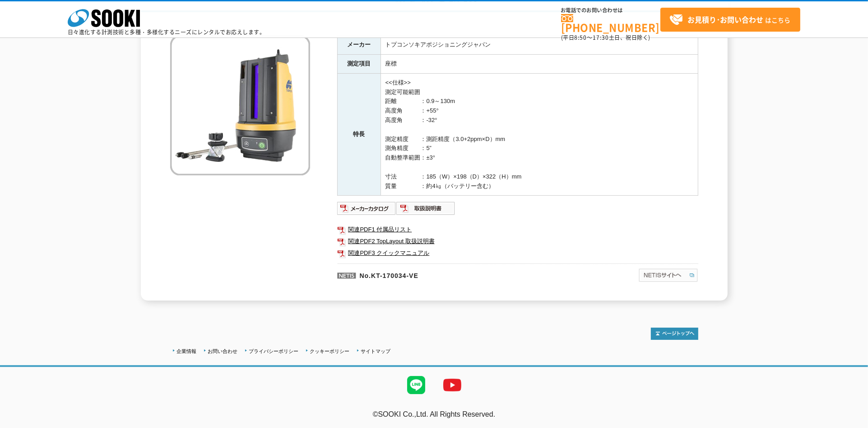 This screenshot has height=428, width=868. Describe the element at coordinates (359, 134) in the screenshot. I see `th: 特長` at that location.